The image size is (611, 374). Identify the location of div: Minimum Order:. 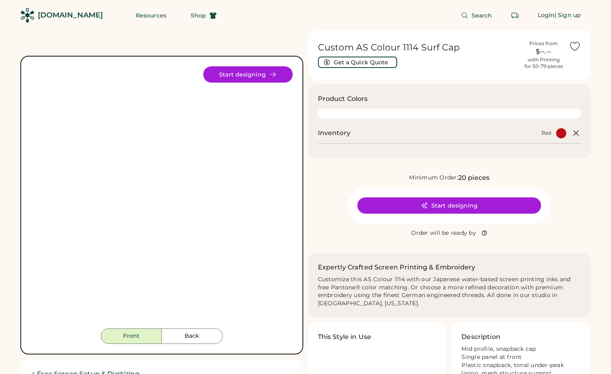
(433, 178).